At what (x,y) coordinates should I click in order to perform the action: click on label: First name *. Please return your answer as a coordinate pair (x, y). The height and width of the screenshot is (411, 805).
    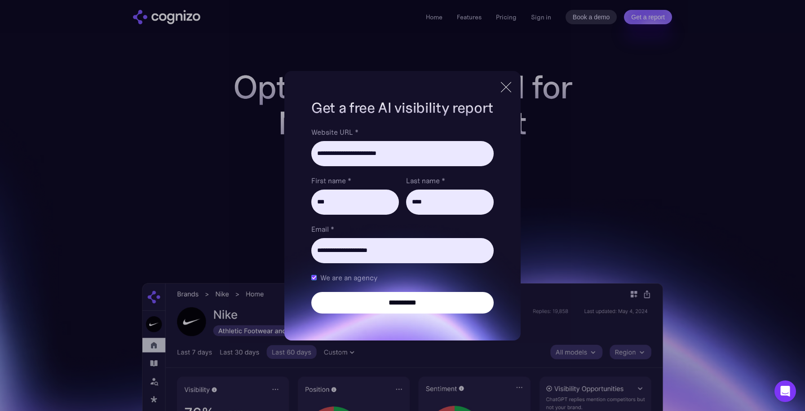
    Looking at the image, I should click on (355, 181).